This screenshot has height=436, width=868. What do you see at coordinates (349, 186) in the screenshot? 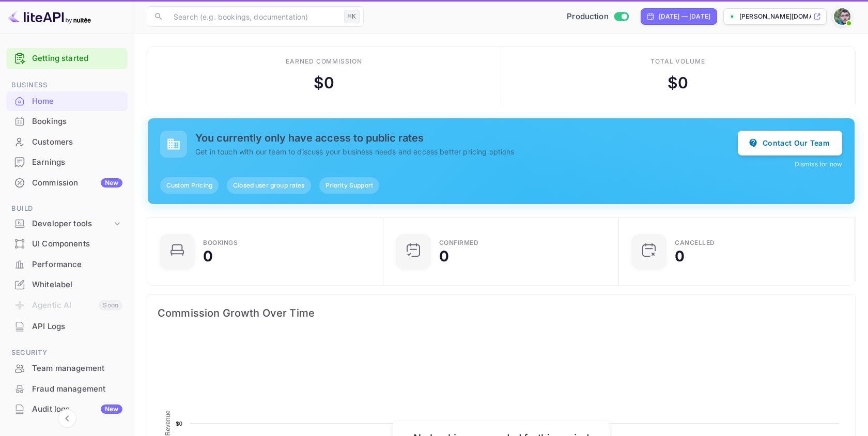
I see `span: Priority Support` at bounding box center [349, 186].